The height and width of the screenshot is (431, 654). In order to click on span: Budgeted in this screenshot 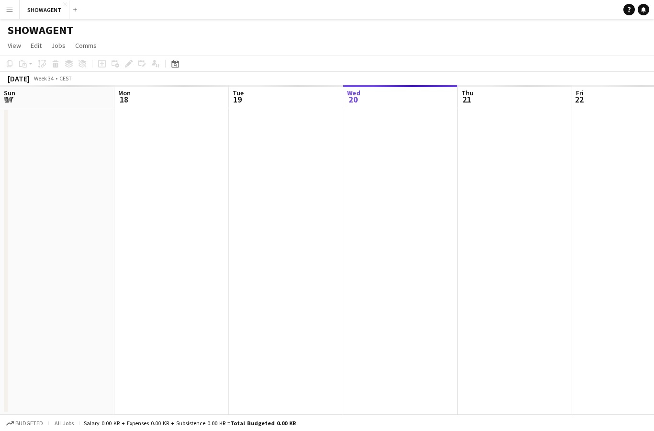, I will do `click(29, 423)`.